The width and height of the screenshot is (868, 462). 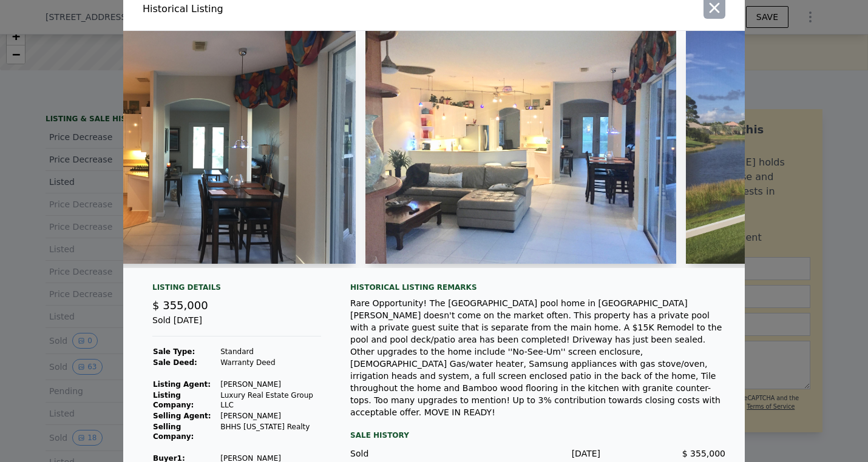 I want to click on strong: Selling Agent:, so click(x=182, y=416).